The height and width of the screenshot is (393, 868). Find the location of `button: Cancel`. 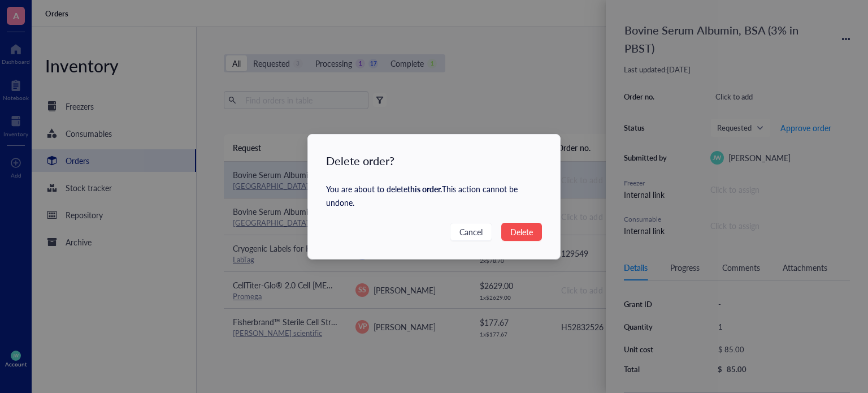

button: Cancel is located at coordinates (471, 232).